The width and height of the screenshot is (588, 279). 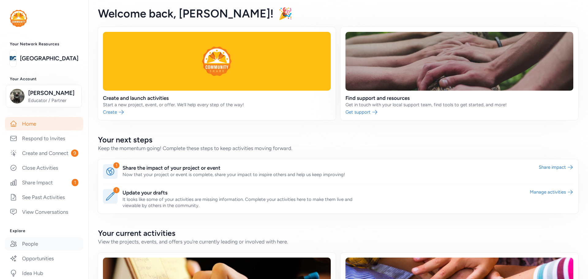 What do you see at coordinates (338, 242) in the screenshot?
I see `div: View the projects, events, and offers you're currently leading or involved with here.` at bounding box center [338, 242].